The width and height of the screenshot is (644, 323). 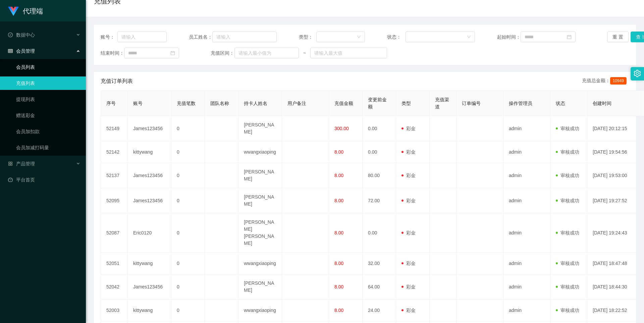 What do you see at coordinates (348, 53) in the screenshot?
I see `input: 请输入最大值` at bounding box center [348, 53].